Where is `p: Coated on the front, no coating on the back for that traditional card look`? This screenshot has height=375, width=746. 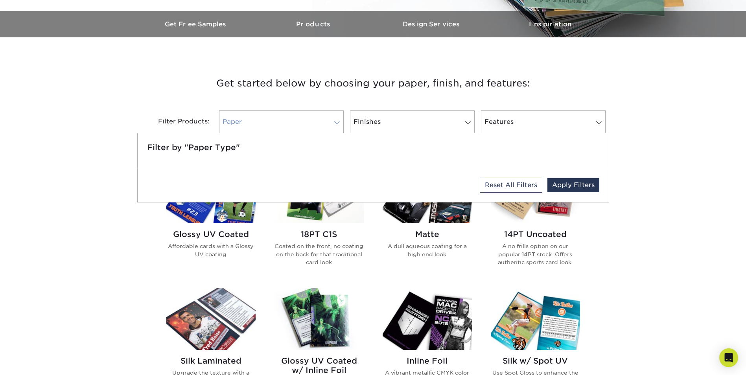 p: Coated on the front, no coating on the back for that traditional card look is located at coordinates (319, 254).